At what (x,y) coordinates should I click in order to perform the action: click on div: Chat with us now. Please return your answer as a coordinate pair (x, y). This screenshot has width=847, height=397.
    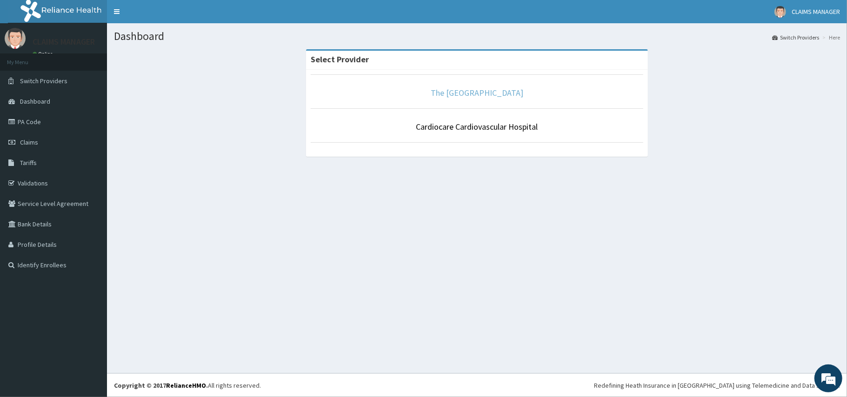
    Looking at the image, I should click on (102, 58).